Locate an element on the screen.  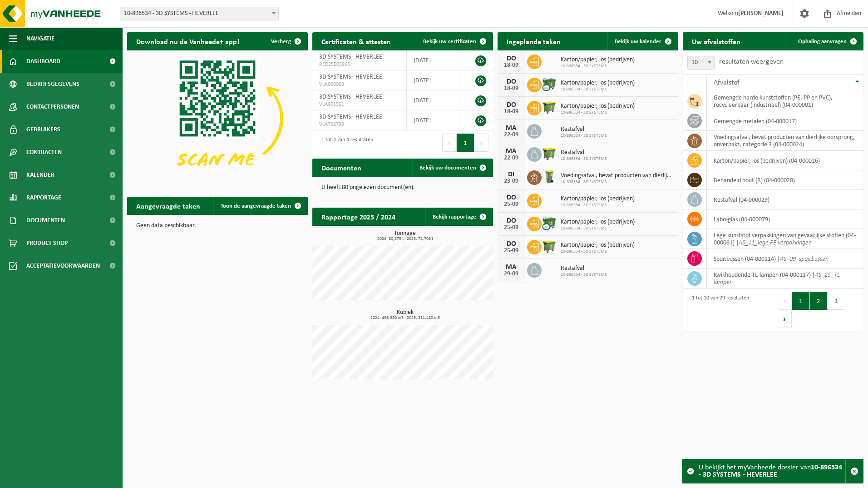
span: Dashboard is located at coordinates (43, 62).